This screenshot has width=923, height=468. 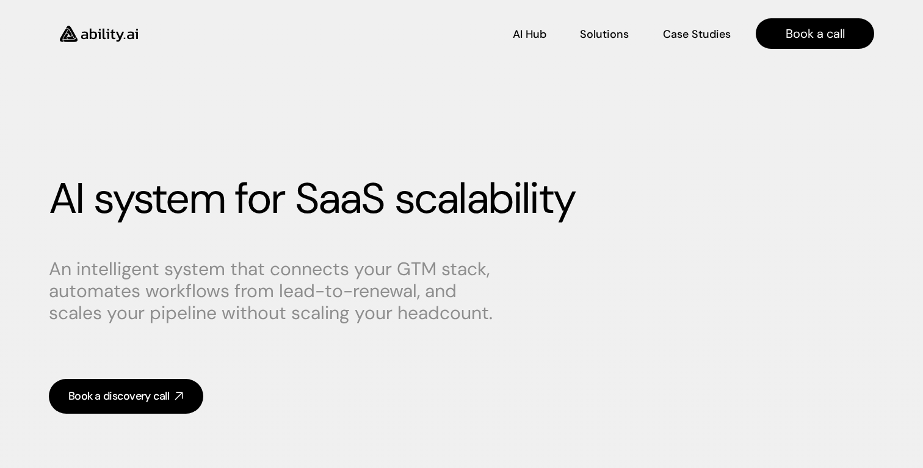 What do you see at coordinates (604, 34) in the screenshot?
I see `a: Solutions` at bounding box center [604, 34].